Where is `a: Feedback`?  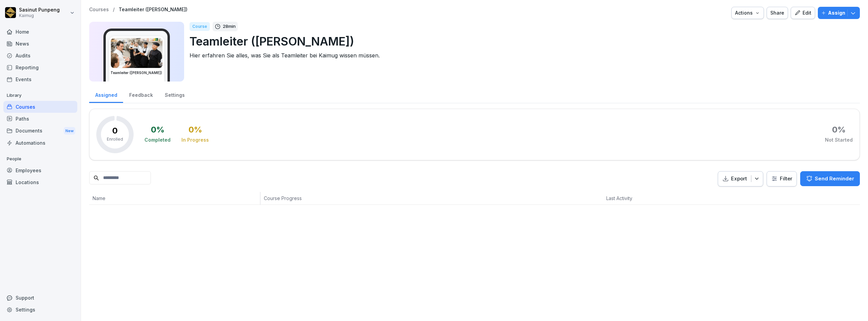 a: Feedback is located at coordinates (141, 94).